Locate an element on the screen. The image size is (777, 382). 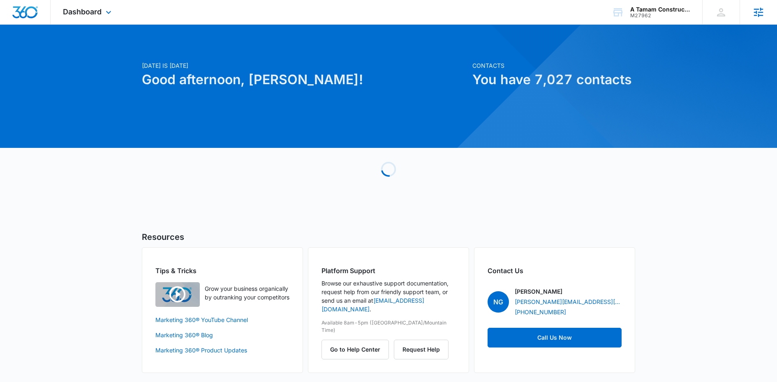
p: Contacts is located at coordinates (554, 65).